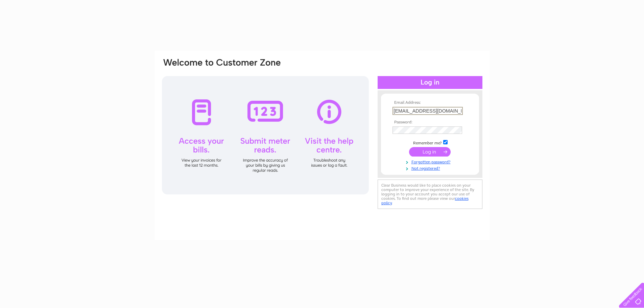 The height and width of the screenshot is (308, 644). What do you see at coordinates (425, 200) in the screenshot?
I see `a: cookies policy` at bounding box center [425, 200].